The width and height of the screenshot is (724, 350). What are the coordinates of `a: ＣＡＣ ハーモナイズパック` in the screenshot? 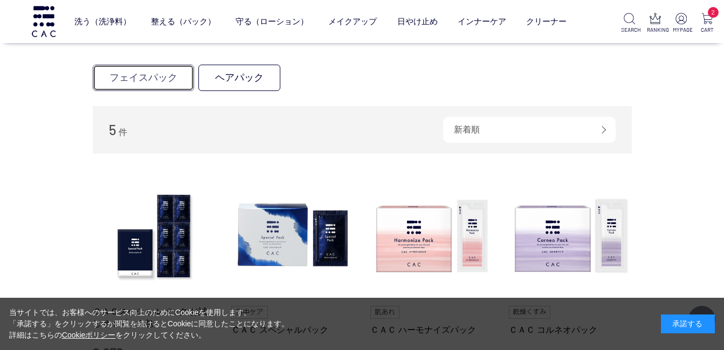 It's located at (432, 237).